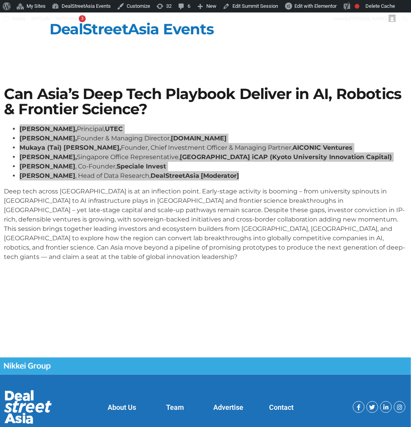 This screenshot has width=411, height=427. What do you see at coordinates (358, 6) in the screenshot?
I see `div: Focus keyphrase not set` at bounding box center [358, 6].